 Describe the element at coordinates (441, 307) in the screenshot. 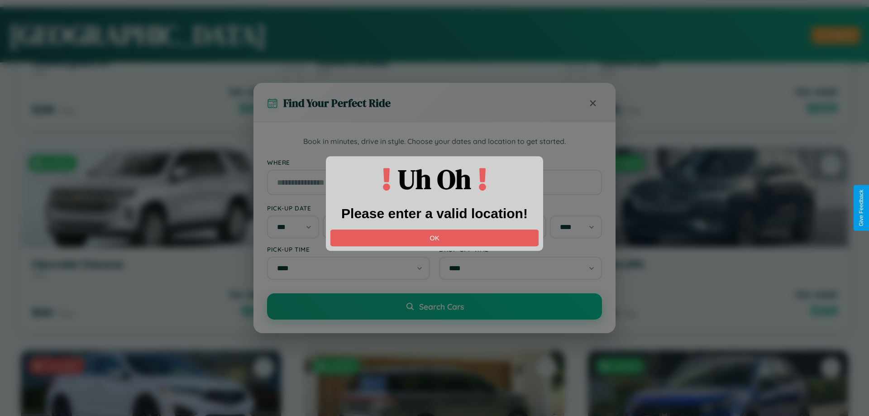

I see `span: Search Cars` at that location.